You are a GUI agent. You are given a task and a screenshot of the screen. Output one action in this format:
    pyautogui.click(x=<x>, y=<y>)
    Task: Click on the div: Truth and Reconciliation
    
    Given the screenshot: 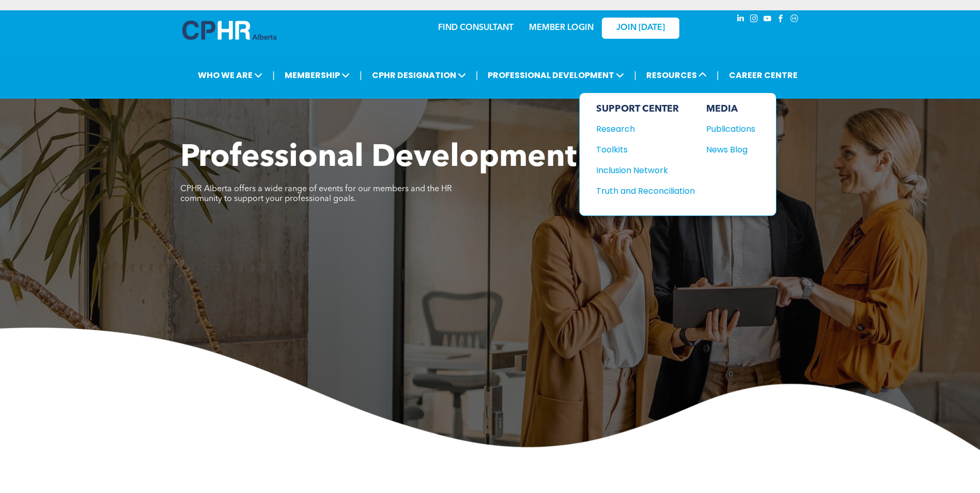 What is the action you would take?
    pyautogui.click(x=640, y=191)
    